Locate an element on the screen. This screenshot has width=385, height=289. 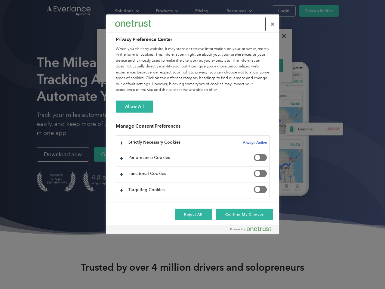
img: Powered by OneTrust Opens in a new Tab is located at coordinates (251, 229).